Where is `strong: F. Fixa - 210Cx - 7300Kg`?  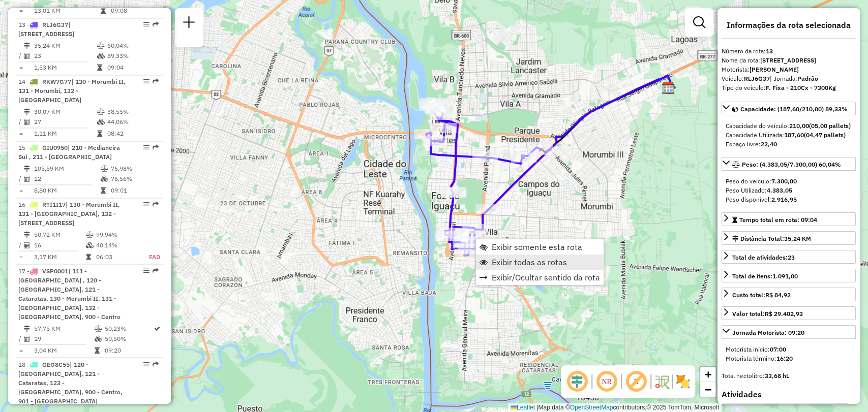 strong: F. Fixa - 210Cx - 7300Kg is located at coordinates (801, 87).